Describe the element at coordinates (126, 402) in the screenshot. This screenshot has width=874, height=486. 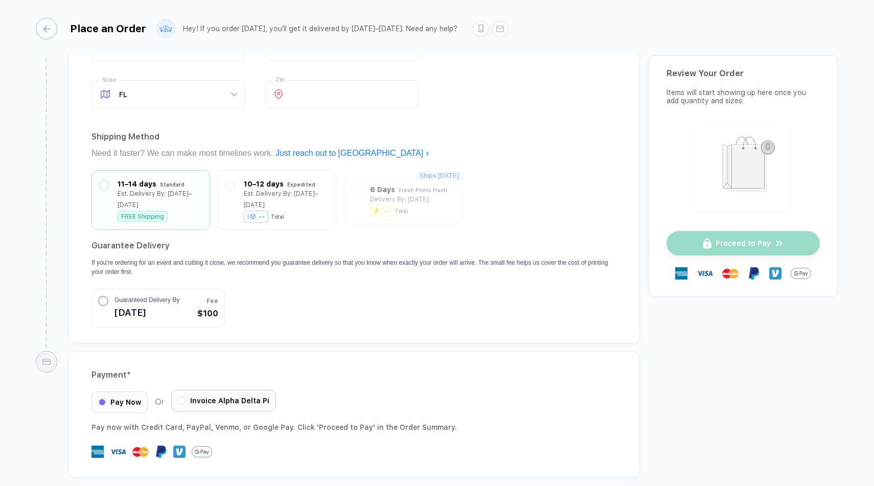
I see `span: Pay Now` at that location.